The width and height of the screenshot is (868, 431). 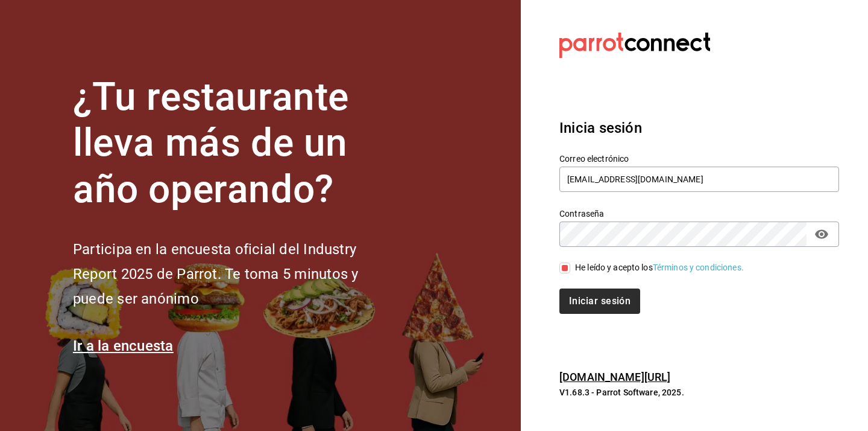 What do you see at coordinates (236, 274) in the screenshot?
I see `h2: Participa en la encuesta oficial del Industry Report 2025 de Parrot. Te toma 5 minutos y puede se...` at bounding box center [236, 274].